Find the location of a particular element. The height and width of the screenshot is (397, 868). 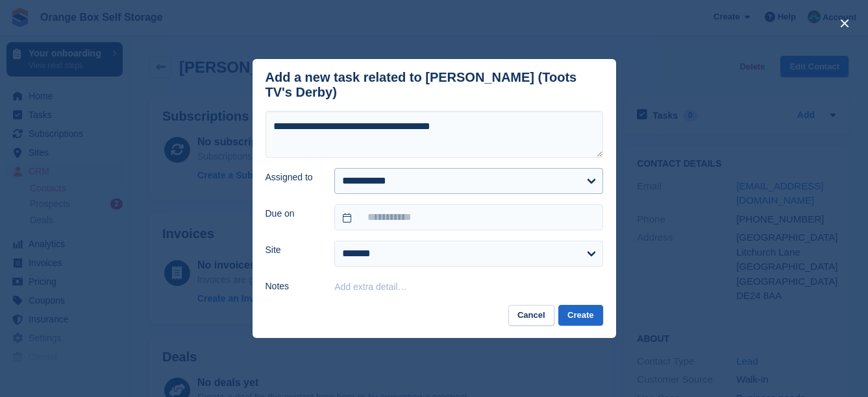

button: Cancel is located at coordinates (531, 316).